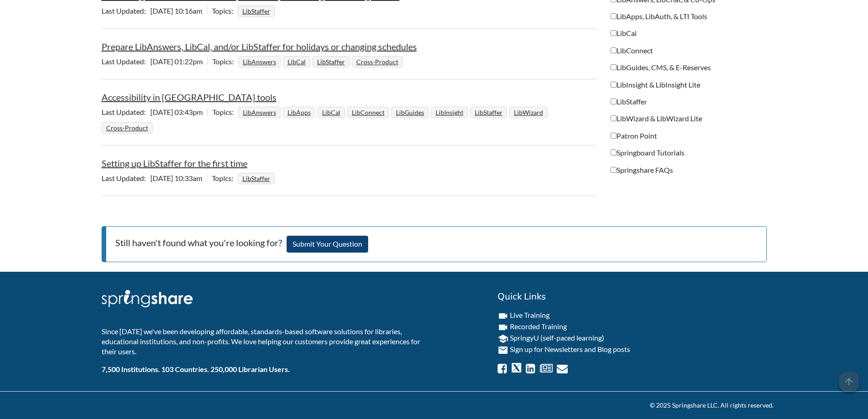 Image resolution: width=868 pixels, height=419 pixels. What do you see at coordinates (570, 349) in the screenshot?
I see `a: Sign up for Newsletters and Blog posts` at bounding box center [570, 349].